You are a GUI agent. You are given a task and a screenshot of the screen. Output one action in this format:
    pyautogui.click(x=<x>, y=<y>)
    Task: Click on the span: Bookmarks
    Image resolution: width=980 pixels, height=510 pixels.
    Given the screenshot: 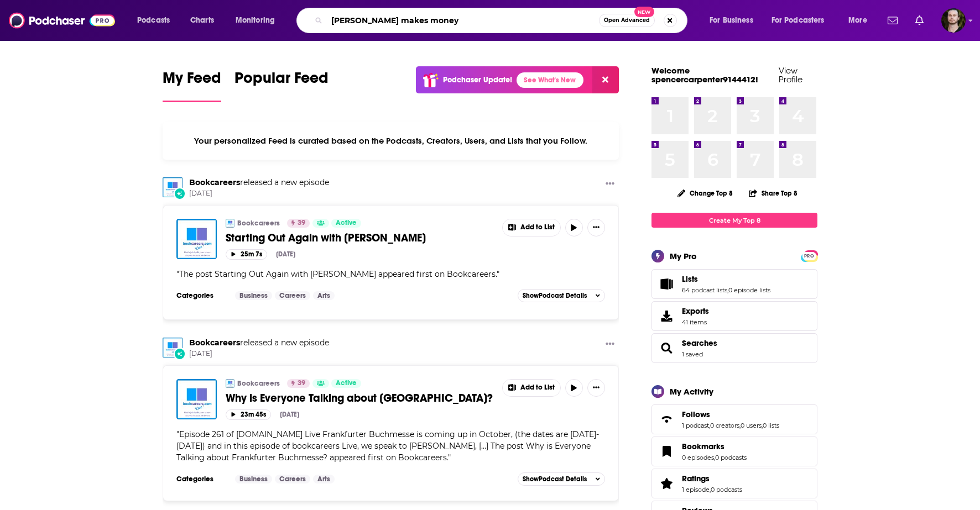 What is the action you would take?
    pyautogui.click(x=703, y=447)
    